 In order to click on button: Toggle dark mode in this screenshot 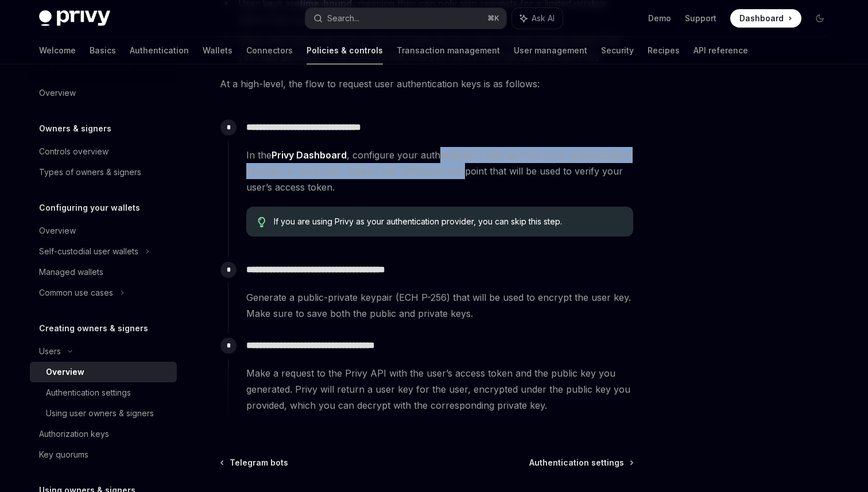, I will do `click(819, 18)`.